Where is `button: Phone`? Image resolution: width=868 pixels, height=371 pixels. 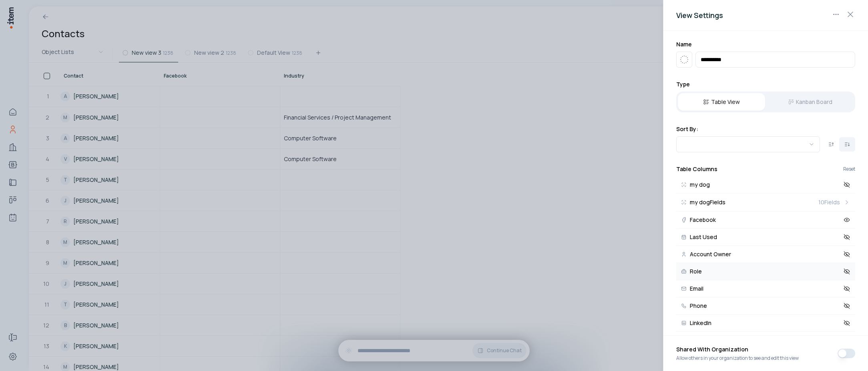
button: Phone is located at coordinates (765, 306).